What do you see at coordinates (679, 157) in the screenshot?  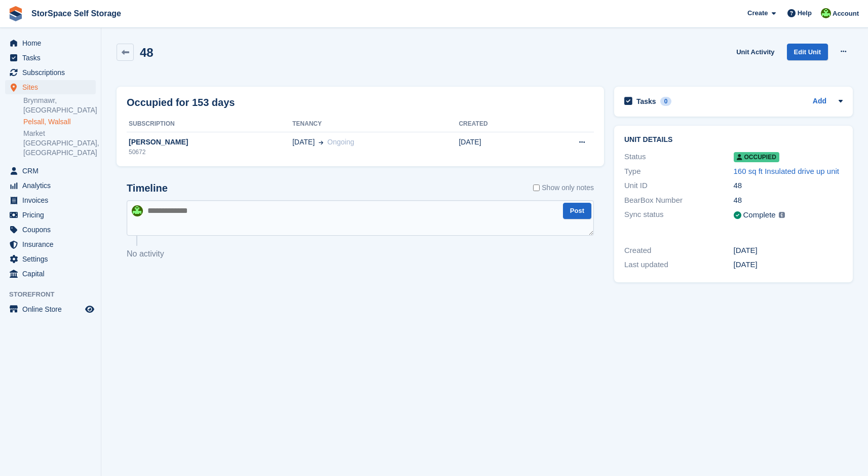 I see `div: Status` at bounding box center [679, 157].